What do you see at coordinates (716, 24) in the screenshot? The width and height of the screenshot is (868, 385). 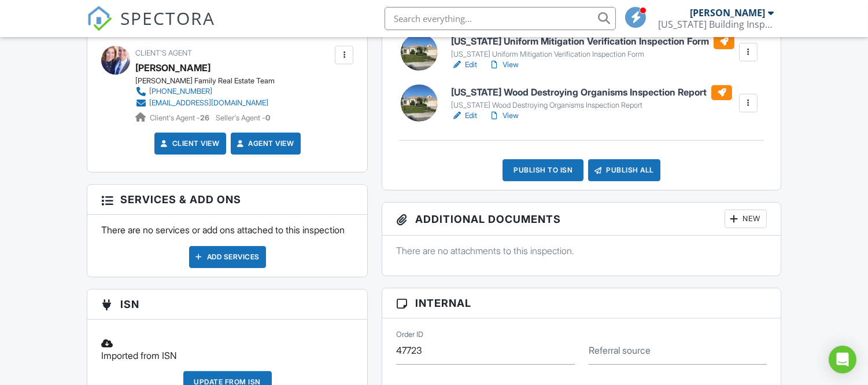 I see `div: Florida Building Inspection Group` at bounding box center [716, 24].